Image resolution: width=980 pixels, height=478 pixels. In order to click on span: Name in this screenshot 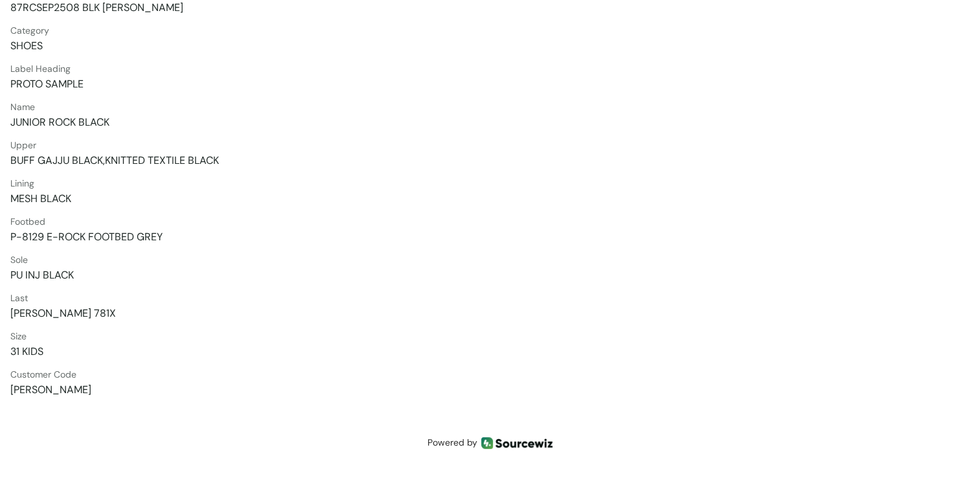, I will do `click(490, 107)`.